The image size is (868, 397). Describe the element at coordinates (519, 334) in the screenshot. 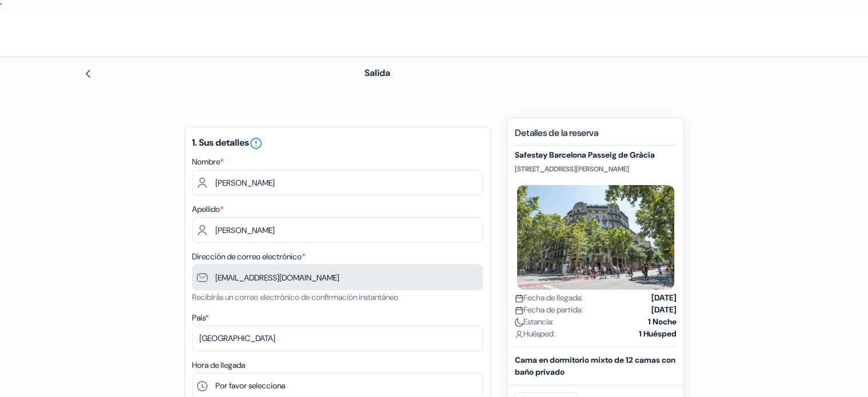

I see `img: user_icon.svg` at that location.